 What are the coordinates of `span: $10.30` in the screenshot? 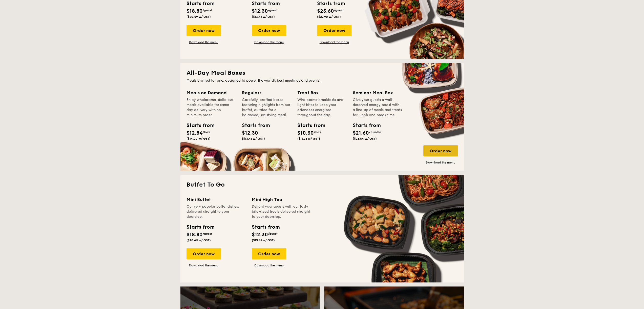 It's located at (306, 133).